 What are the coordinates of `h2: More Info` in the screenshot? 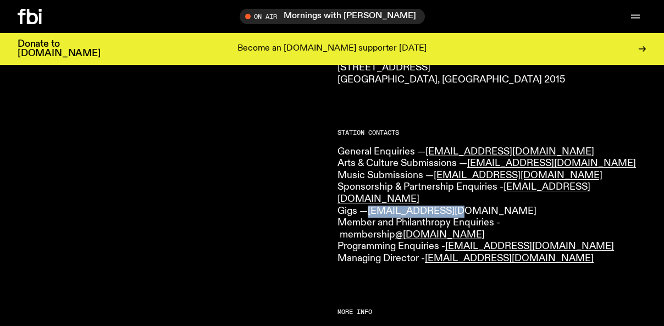 It's located at (492, 312).